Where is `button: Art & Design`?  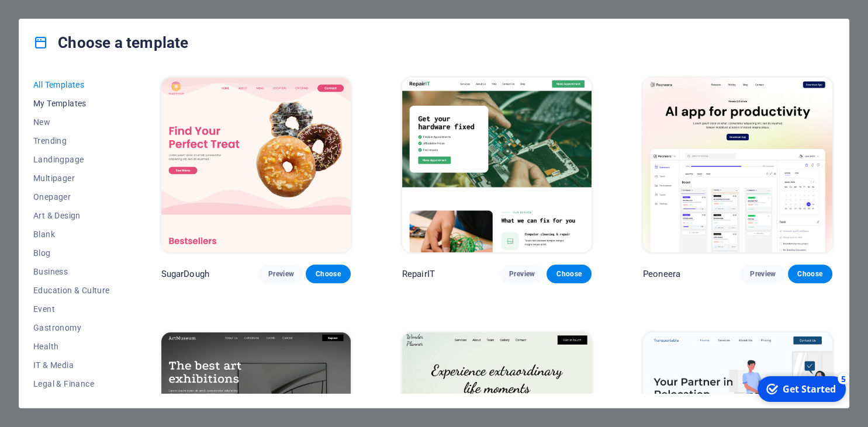
button: Art & Design is located at coordinates (71, 216).